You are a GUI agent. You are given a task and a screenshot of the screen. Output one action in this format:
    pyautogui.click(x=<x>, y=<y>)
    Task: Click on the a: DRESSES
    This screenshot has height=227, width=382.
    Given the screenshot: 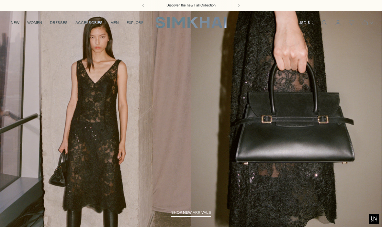 What is the action you would take?
    pyautogui.click(x=59, y=23)
    